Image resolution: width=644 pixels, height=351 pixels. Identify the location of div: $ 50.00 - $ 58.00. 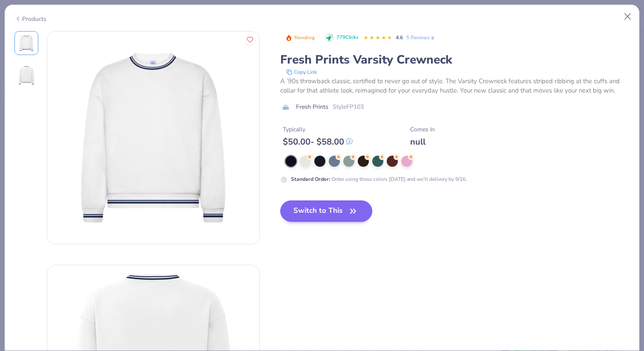
(318, 142).